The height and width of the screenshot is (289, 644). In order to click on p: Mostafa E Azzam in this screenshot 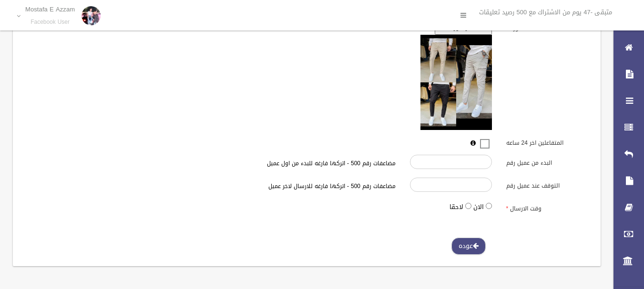, I will do `click(50, 9)`.